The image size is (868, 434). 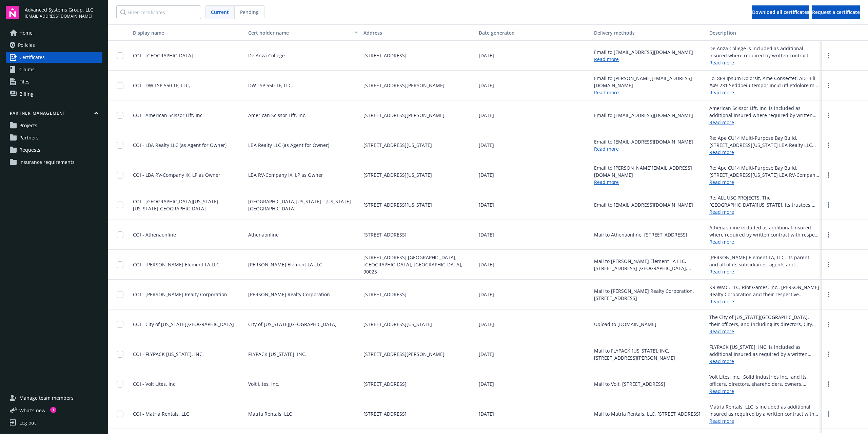 I want to click on span: DW LSP 550 TF, LLC,, so click(x=271, y=85).